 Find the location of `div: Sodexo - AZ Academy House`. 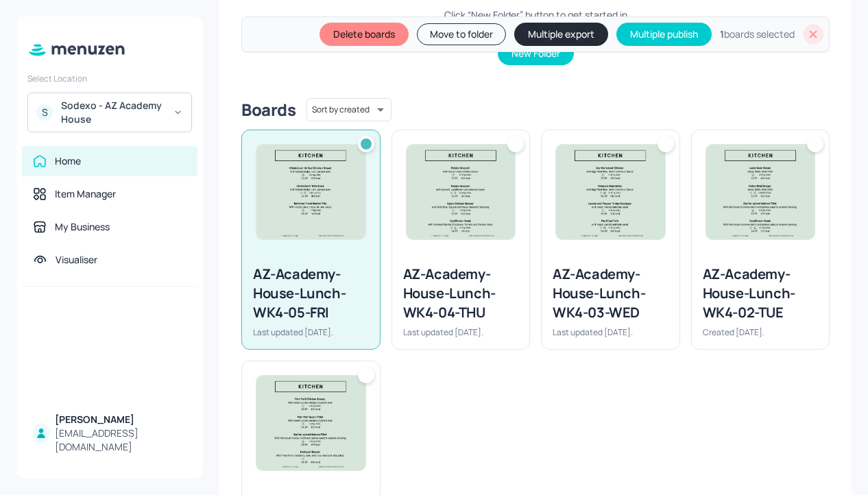

div: Sodexo - AZ Academy House is located at coordinates (112, 112).